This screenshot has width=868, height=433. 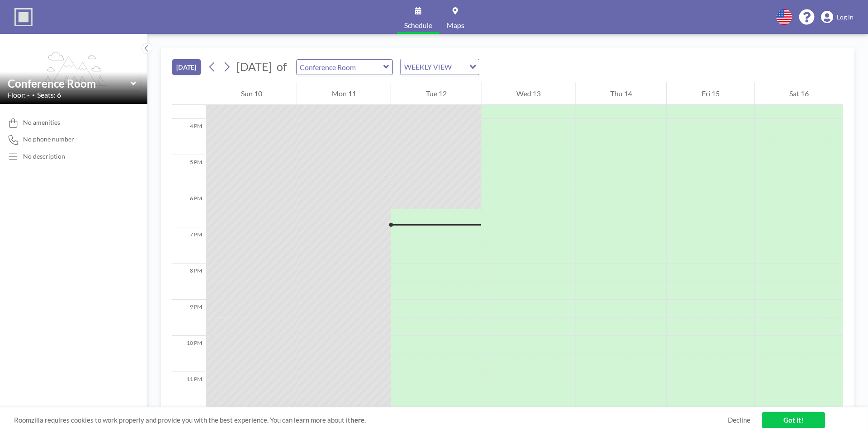 What do you see at coordinates (845, 17) in the screenshot?
I see `span: Log in` at bounding box center [845, 17].